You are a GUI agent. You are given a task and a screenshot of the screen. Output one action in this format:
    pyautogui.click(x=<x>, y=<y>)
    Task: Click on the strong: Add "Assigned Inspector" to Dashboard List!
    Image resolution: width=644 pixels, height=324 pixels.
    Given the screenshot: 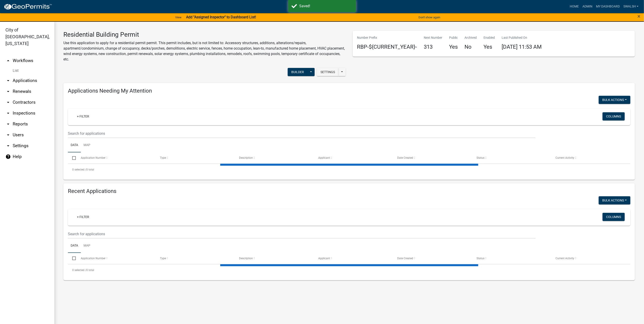 What is the action you would take?
    pyautogui.click(x=221, y=17)
    